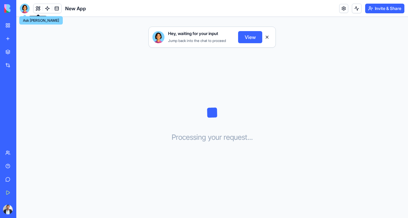 The height and width of the screenshot is (218, 408). I want to click on div: Design, so click(38, 20).